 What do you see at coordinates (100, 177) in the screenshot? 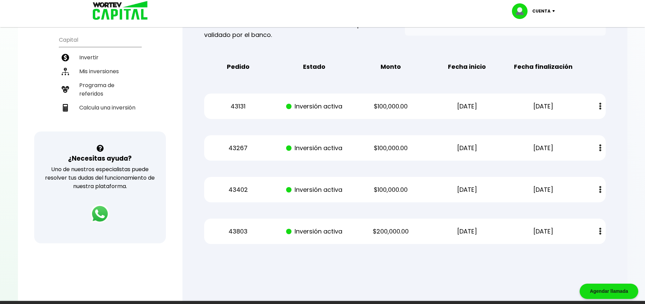
I see `p: Uno de nuestros especialistas puede resolver tus dudas del funcionamiento de nuestra plataforma.` at bounding box center [100, 177].